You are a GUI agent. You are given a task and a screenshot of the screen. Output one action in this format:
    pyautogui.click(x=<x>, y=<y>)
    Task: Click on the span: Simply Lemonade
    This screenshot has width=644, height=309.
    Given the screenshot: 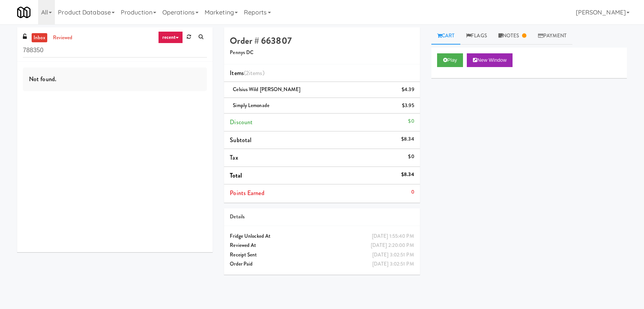 What is the action you would take?
    pyautogui.click(x=251, y=105)
    